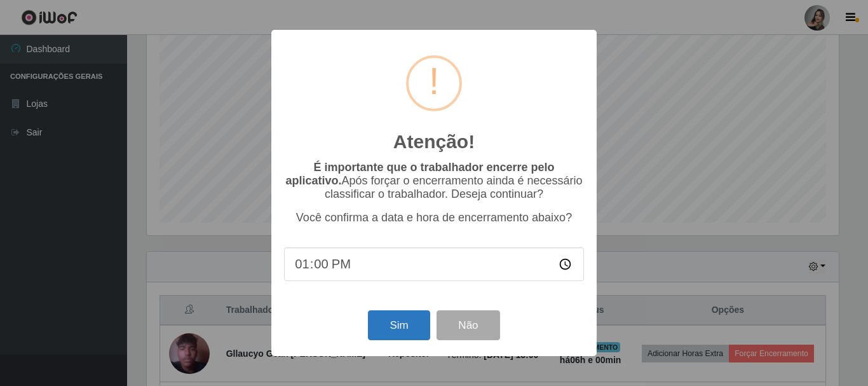  What do you see at coordinates (467, 325) in the screenshot?
I see `button: Não` at bounding box center [467, 325].